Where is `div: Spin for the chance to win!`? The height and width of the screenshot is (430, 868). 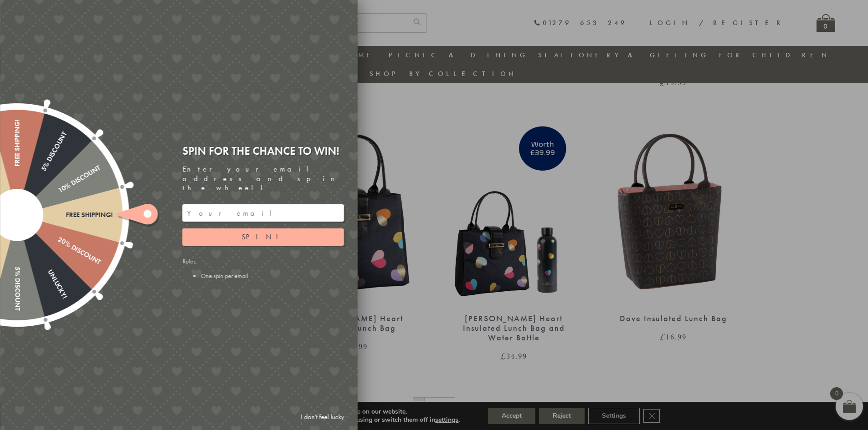 div: Spin for the chance to win! is located at coordinates (263, 151).